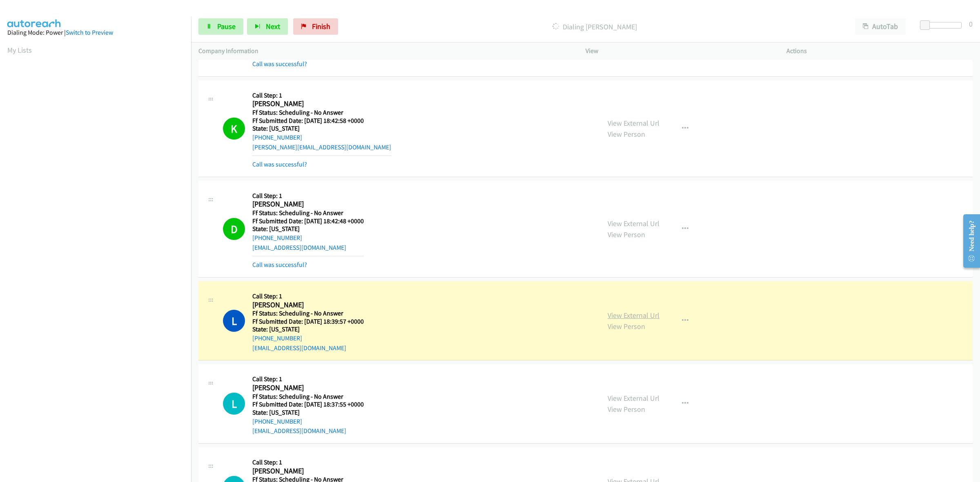  Describe the element at coordinates (234, 404) in the screenshot. I see `div: The call is yet to be attempted` at that location.